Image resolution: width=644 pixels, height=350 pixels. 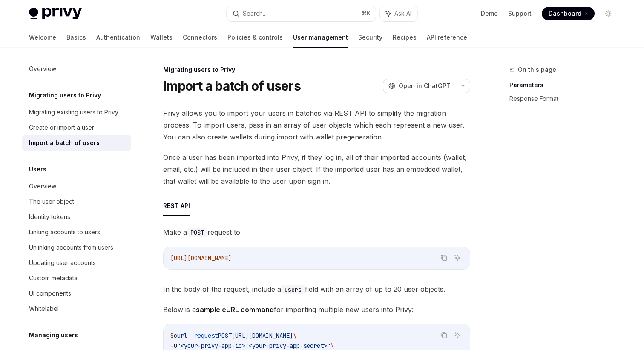 What do you see at coordinates (53, 278) in the screenshot?
I see `div: Custom metadata` at bounding box center [53, 278].